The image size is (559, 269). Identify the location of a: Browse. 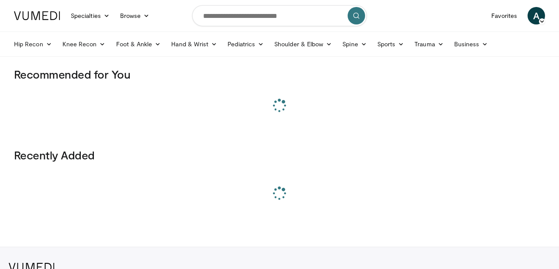
(135, 16).